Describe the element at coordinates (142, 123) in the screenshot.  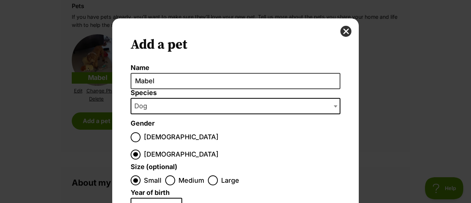
I see `label: Gender` at that location.